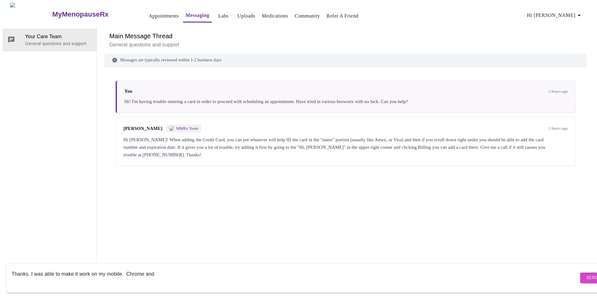 The width and height of the screenshot is (597, 296). Describe the element at coordinates (187, 128) in the screenshot. I see `span: MMRx Team` at that location.